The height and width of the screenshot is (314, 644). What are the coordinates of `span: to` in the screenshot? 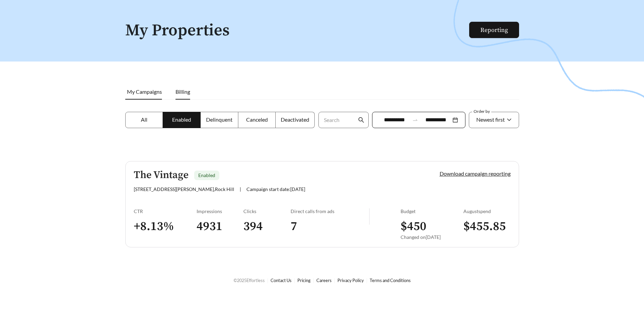 It's located at (415, 120).